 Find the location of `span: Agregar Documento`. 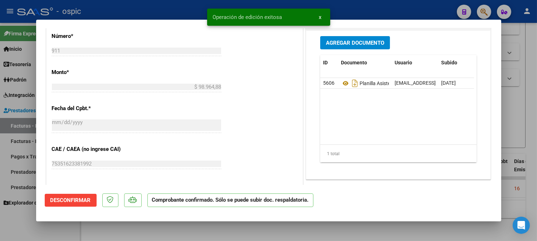

span: Agregar Documento is located at coordinates (355, 43).